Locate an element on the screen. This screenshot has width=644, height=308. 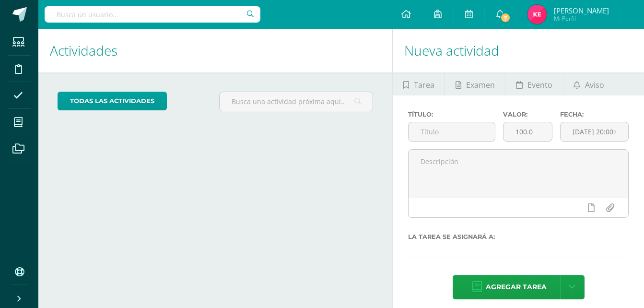
span: 7 is located at coordinates (506, 18).